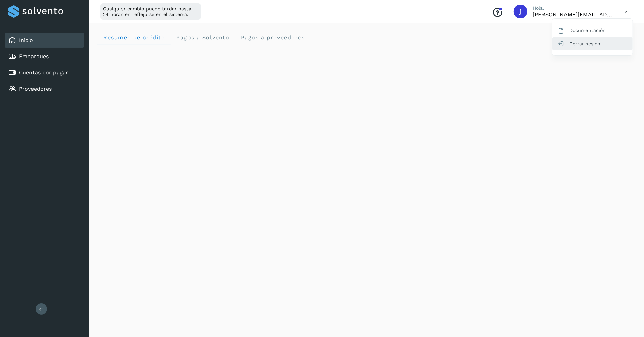 The image size is (644, 337). I want to click on div: Cerrar sesión, so click(592, 44).